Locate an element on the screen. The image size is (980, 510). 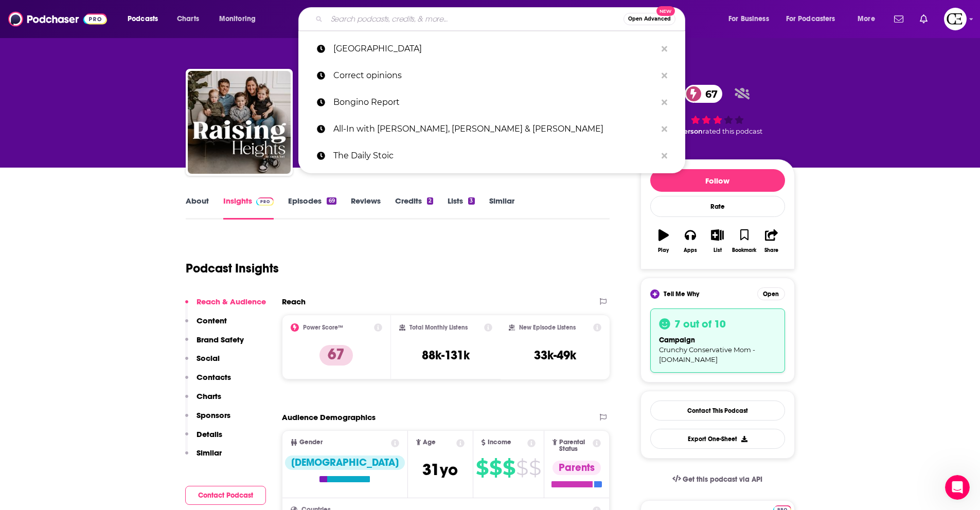
button: Brand Safety is located at coordinates (215, 344).